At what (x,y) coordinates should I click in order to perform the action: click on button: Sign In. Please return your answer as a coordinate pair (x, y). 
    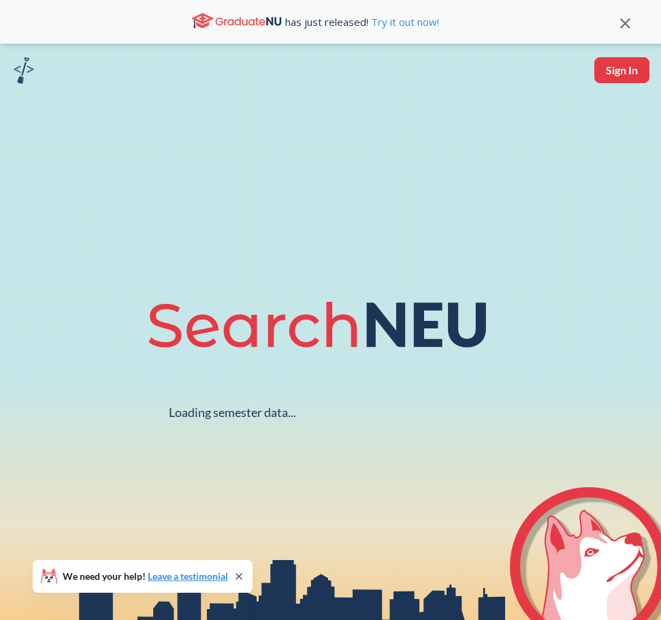
    Looking at the image, I should click on (622, 70).